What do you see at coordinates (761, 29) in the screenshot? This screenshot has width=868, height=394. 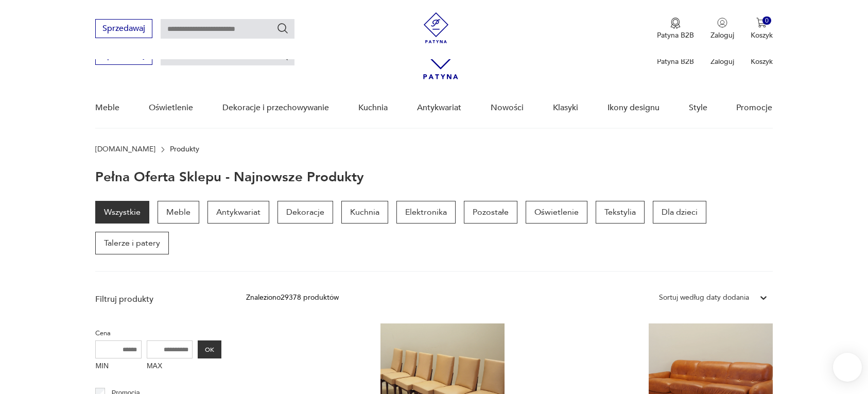 I see `button: 0Koszyk` at bounding box center [761, 29].